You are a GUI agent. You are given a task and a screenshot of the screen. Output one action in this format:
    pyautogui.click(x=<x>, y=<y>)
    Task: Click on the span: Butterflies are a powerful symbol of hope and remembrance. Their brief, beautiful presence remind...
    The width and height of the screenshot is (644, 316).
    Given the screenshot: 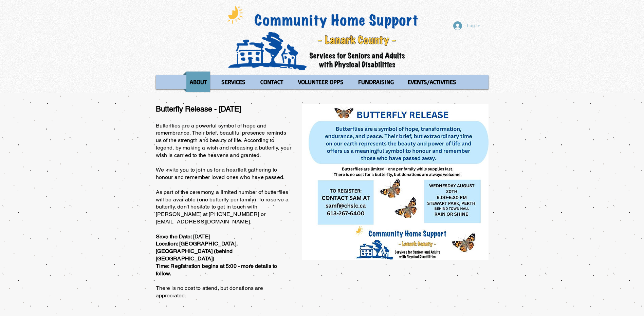 What is the action you would take?
    pyautogui.click(x=224, y=211)
    